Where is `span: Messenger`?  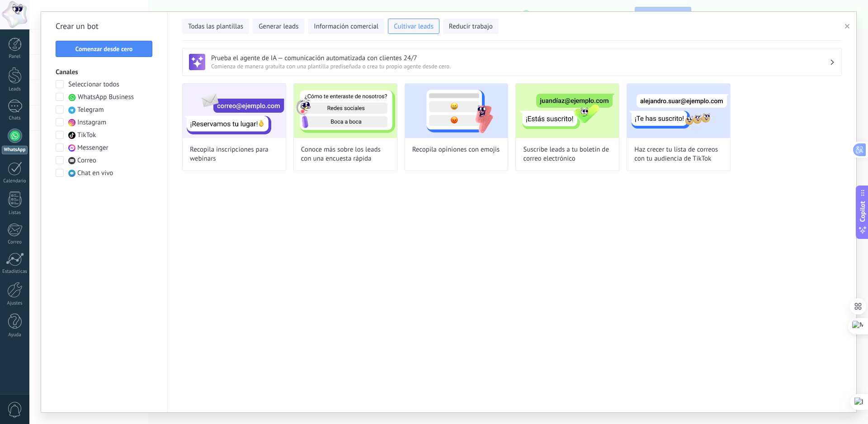 span: Messenger is located at coordinates (93, 148).